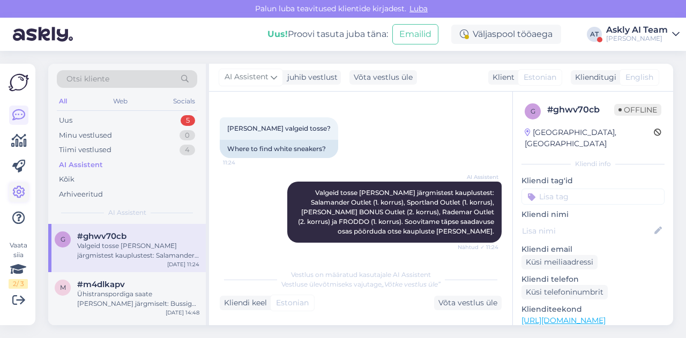  What do you see at coordinates (102, 236) in the screenshot?
I see `span: #ghwv70cb` at bounding box center [102, 236].